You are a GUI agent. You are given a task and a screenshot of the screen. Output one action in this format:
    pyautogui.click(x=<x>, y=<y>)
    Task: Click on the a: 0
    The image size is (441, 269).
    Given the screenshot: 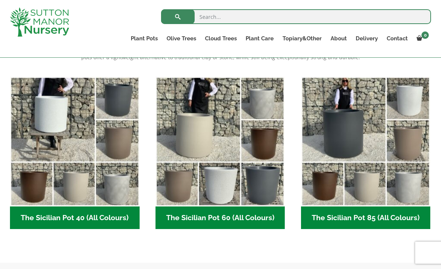 What is the action you would take?
    pyautogui.click(x=422, y=38)
    